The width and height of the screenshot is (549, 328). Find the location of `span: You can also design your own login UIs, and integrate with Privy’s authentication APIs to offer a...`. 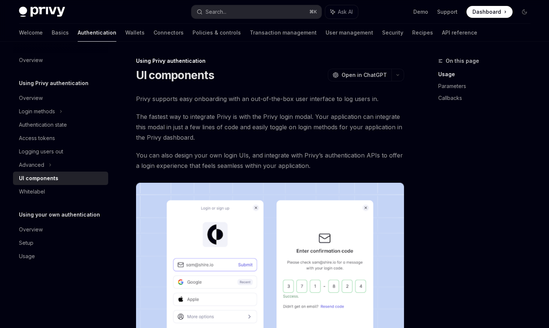

span: You can also design your own login UIs, and integrate with Privy’s authentication APIs to offer a... is located at coordinates (270, 160).